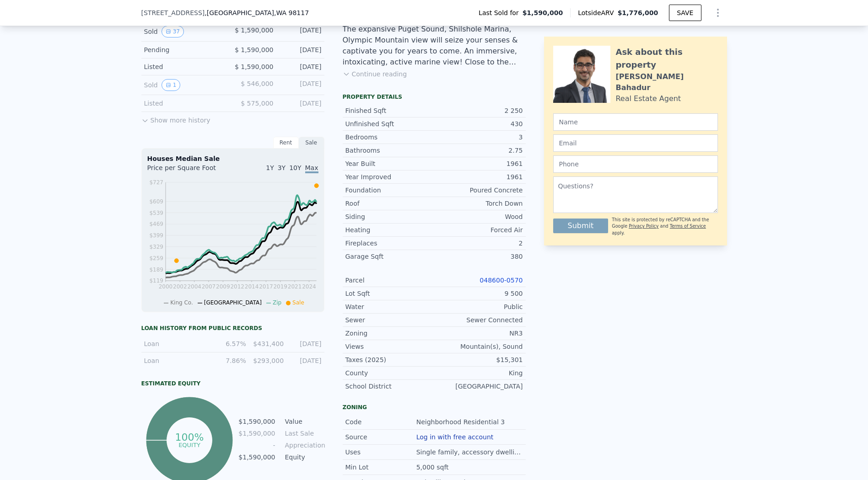 The width and height of the screenshot is (868, 480). I want to click on div: Siding, so click(390, 216).